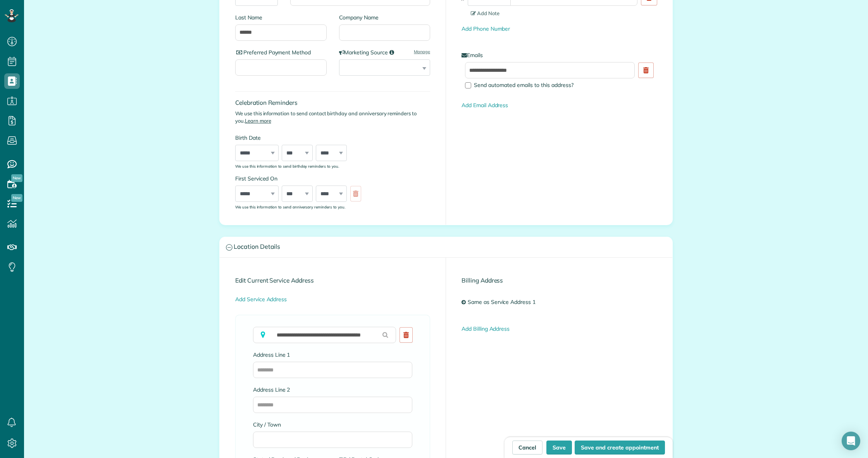 The width and height of the screenshot is (868, 458). What do you see at coordinates (446, 247) in the screenshot?
I see `h3: Location Details` at bounding box center [446, 247].